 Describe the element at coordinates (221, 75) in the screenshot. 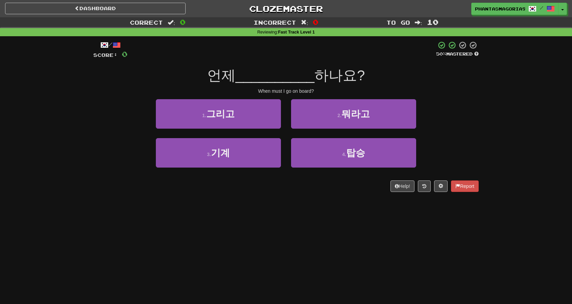

I see `span: 언제` at that location.